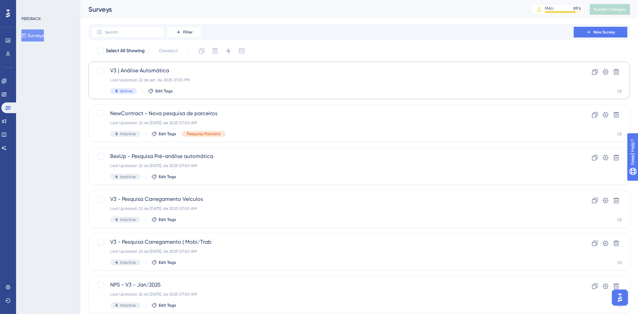  What do you see at coordinates (132, 32) in the screenshot?
I see `input: Search` at bounding box center [132, 32].